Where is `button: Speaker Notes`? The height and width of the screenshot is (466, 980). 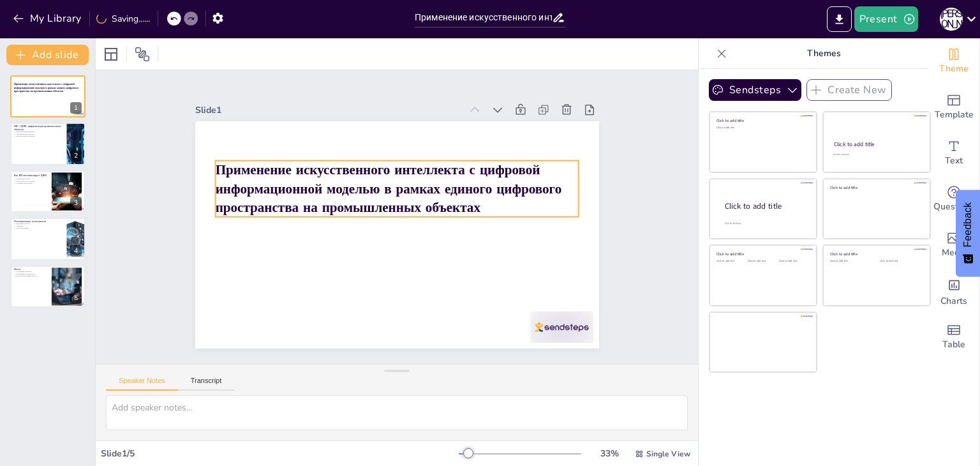
button: Speaker Notes is located at coordinates (142, 383).